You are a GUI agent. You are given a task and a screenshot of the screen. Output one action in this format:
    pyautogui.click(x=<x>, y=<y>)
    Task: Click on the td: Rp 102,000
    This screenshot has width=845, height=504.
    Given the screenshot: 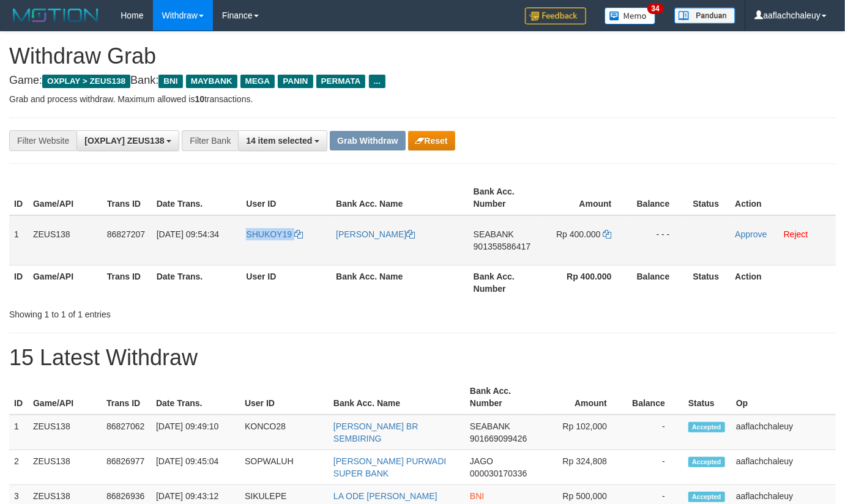 What is the action you would take?
    pyautogui.click(x=582, y=433)
    